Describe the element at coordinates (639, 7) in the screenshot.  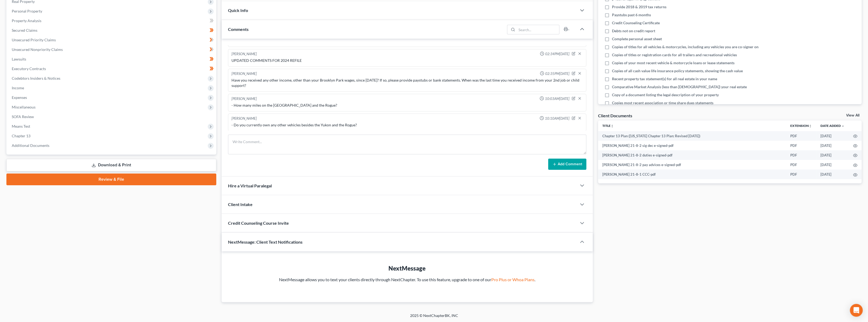
I see `span: Provide 2018 & 2019 tax returns` at that location.